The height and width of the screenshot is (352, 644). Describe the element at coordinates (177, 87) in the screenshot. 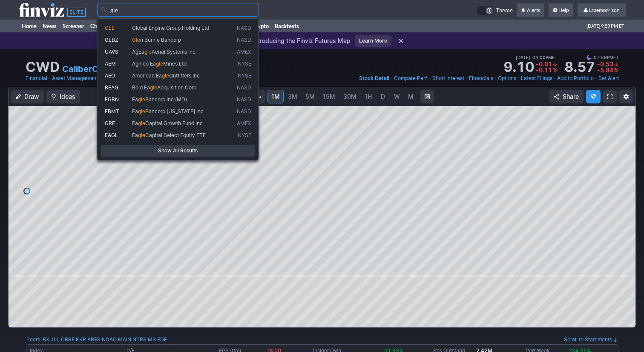

I see `span: Acquisition Corp` at that location.